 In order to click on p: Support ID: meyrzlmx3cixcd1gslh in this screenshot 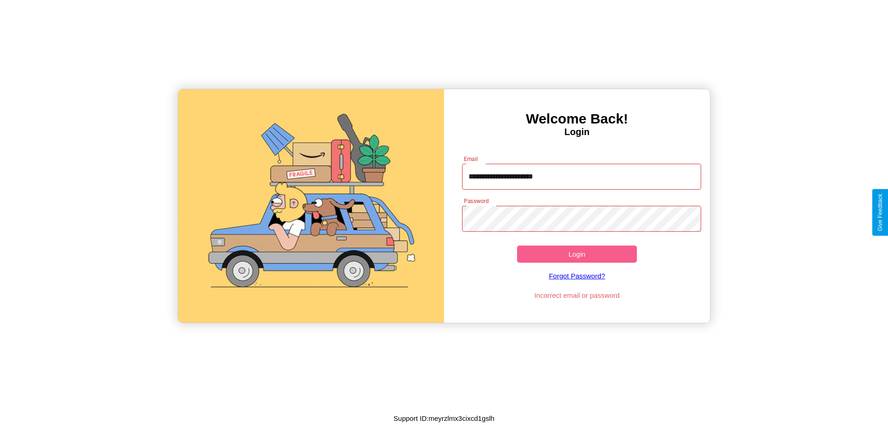, I will do `click(444, 418)`.